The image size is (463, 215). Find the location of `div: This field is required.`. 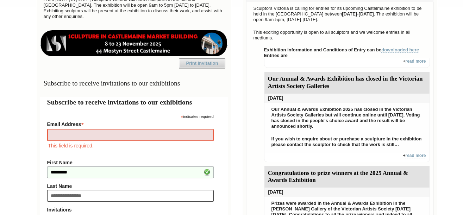

div: This field is required. is located at coordinates (130, 146).